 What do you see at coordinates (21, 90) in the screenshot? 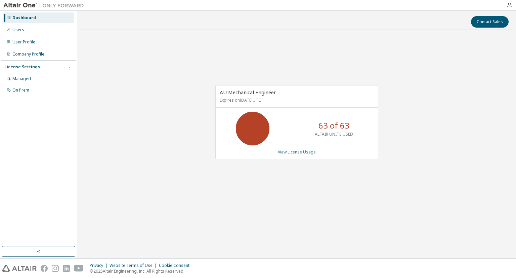
I see `div: On Prem` at bounding box center [21, 90].